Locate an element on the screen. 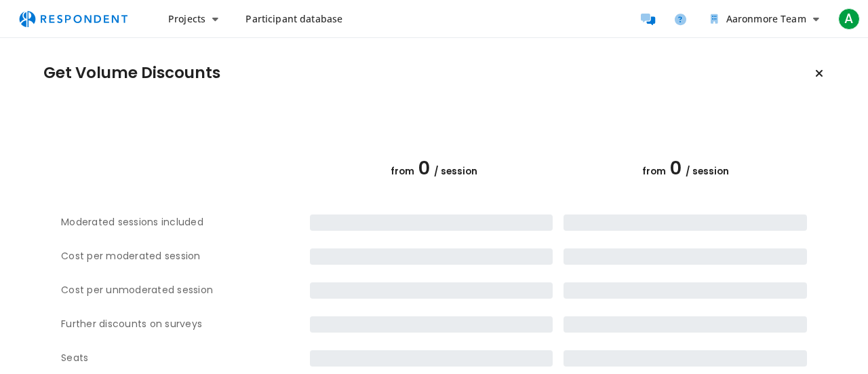  th: Cost per moderated session is located at coordinates (185, 257).